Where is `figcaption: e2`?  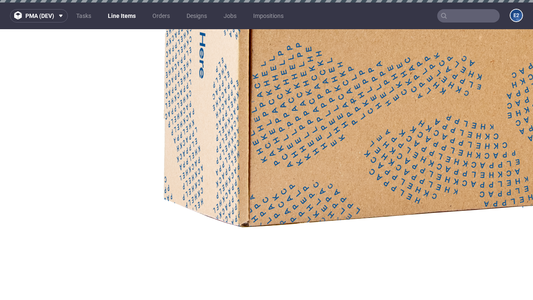 figcaption: e2 is located at coordinates (516, 15).